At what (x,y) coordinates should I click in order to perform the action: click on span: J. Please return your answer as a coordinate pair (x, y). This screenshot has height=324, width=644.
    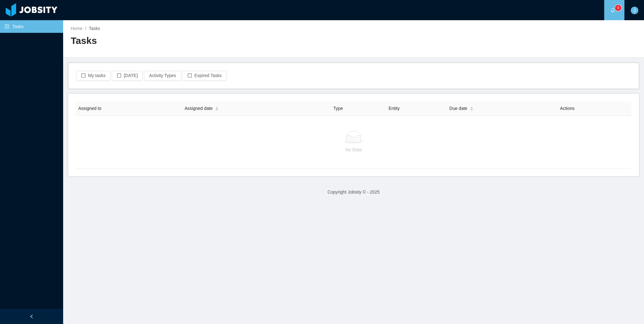
    Looking at the image, I should click on (635, 11).